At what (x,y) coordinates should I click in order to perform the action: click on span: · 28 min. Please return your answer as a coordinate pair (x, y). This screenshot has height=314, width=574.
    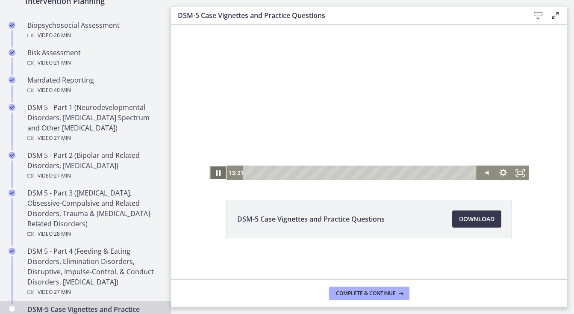
    Looking at the image, I should click on (62, 234).